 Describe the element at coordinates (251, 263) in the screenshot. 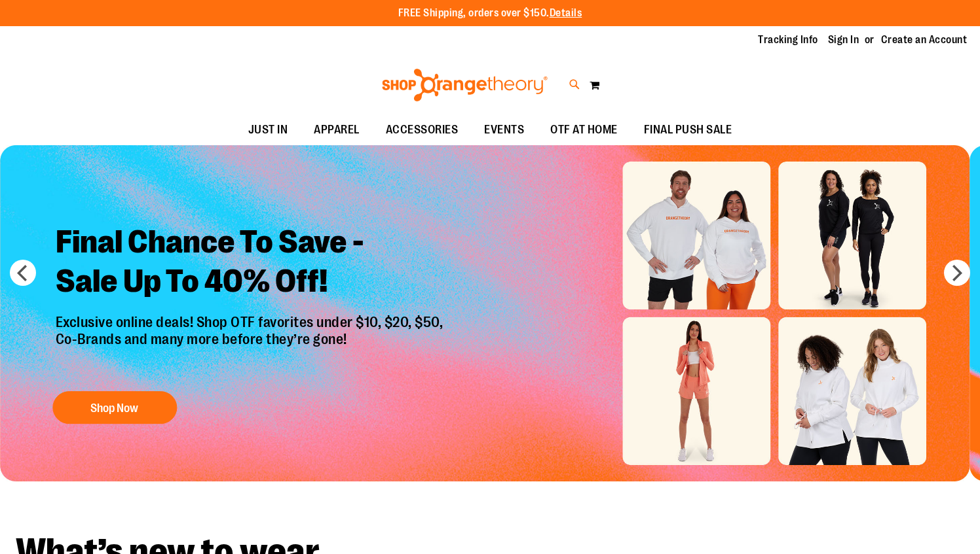

I see `h2: Final Chance To Save - Sale Up To 40% Off!` at that location.